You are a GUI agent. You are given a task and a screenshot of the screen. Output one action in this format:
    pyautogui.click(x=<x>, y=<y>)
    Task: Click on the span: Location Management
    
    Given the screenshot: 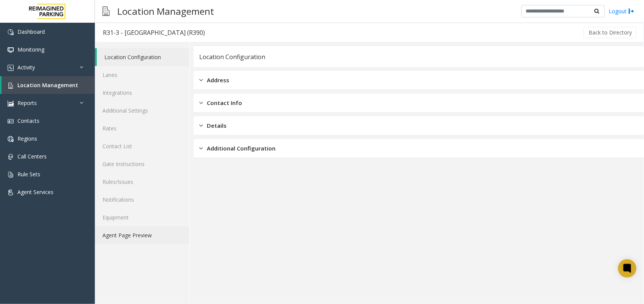 What is the action you would take?
    pyautogui.click(x=48, y=85)
    